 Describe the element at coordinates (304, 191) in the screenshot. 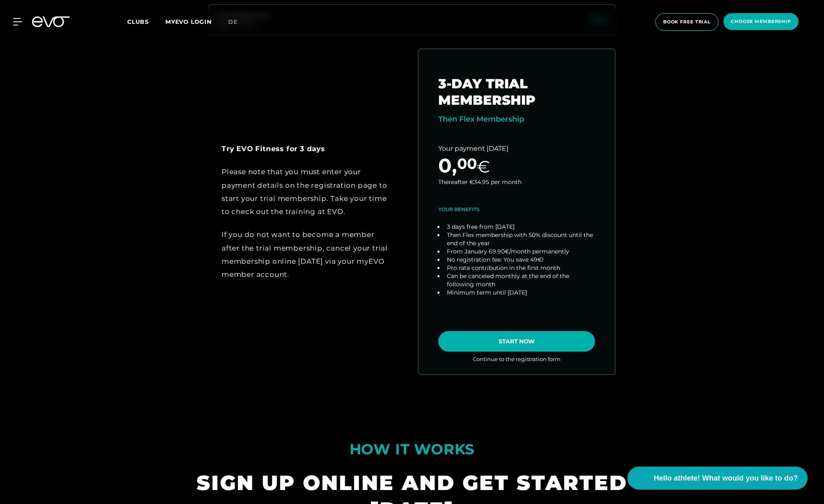

I see `font: Please note that you must enter your payment details on the registration page to start your trial...` at that location.